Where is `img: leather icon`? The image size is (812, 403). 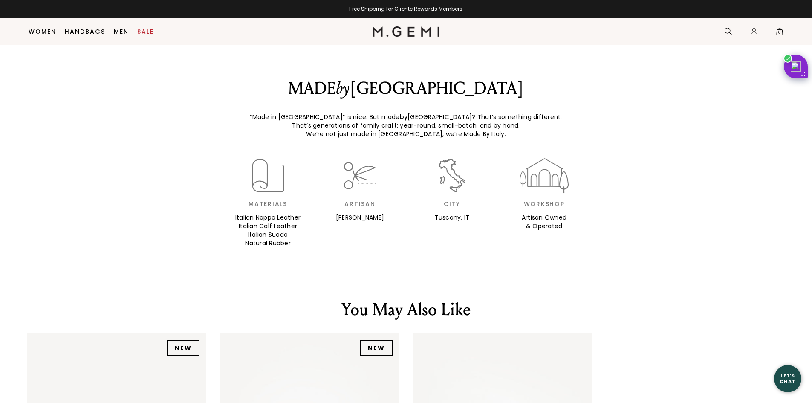 img: leather icon is located at coordinates (268, 176).